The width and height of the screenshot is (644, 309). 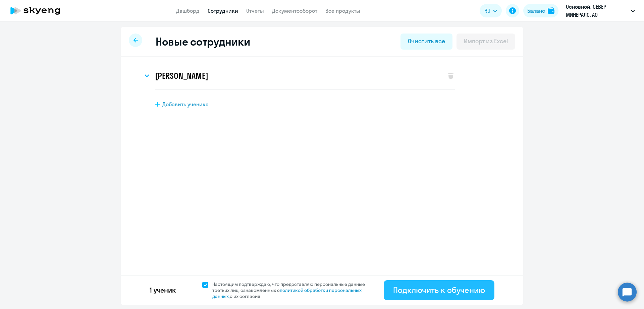 I want to click on div: Баланс, so click(x=536, y=11).